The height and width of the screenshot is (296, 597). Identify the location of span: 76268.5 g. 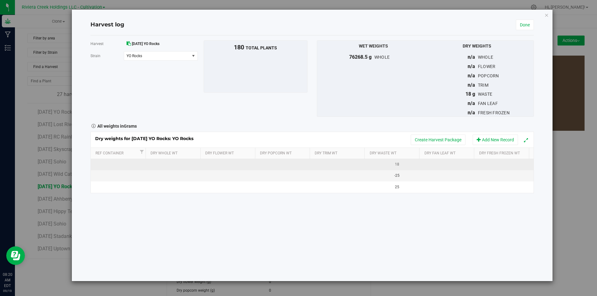
(360, 57).